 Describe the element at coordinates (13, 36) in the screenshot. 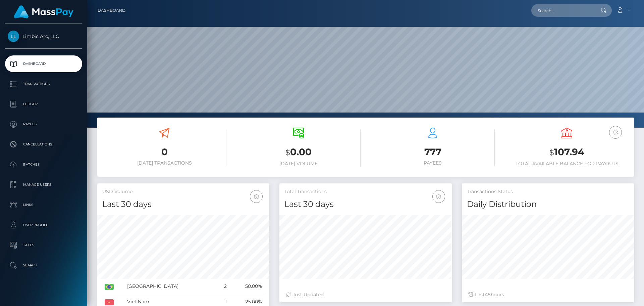

I see `img: Limbic Arc, LLC` at that location.